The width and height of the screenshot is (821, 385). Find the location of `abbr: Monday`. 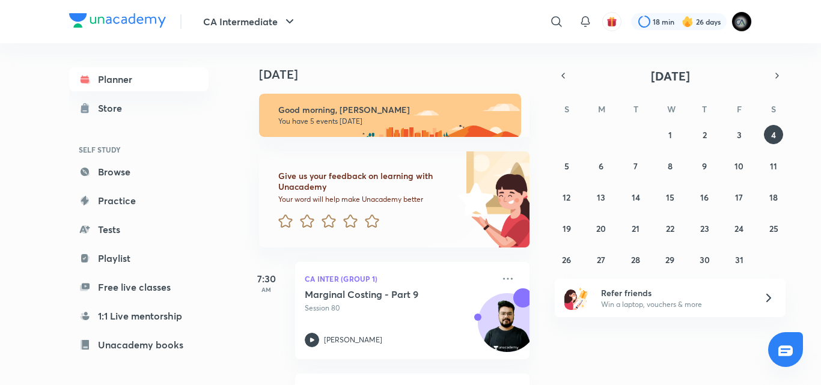

abbr: Monday is located at coordinates (601, 109).